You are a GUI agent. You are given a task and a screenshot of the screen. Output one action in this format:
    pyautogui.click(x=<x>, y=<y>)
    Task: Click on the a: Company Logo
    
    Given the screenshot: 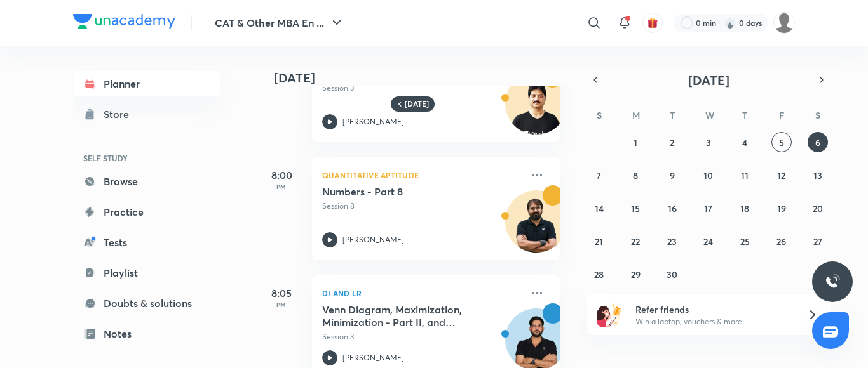 What is the action you would take?
    pyautogui.click(x=124, y=23)
    